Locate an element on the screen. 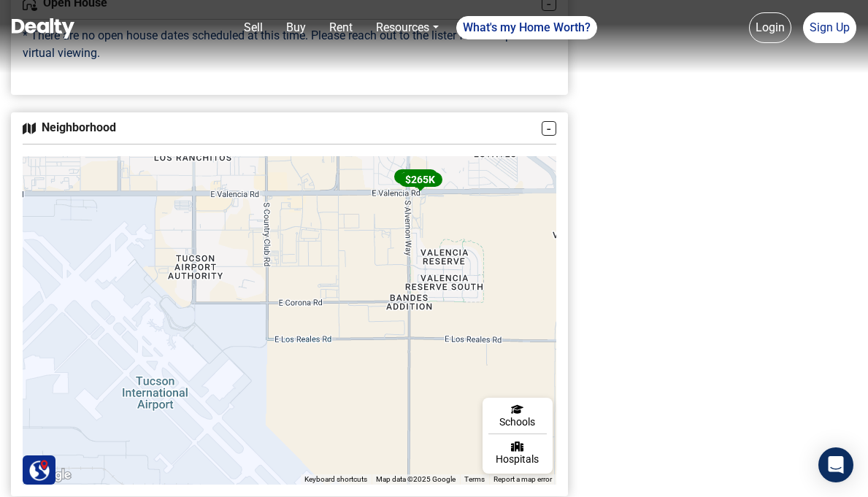  a: Sign Up is located at coordinates (829, 28).